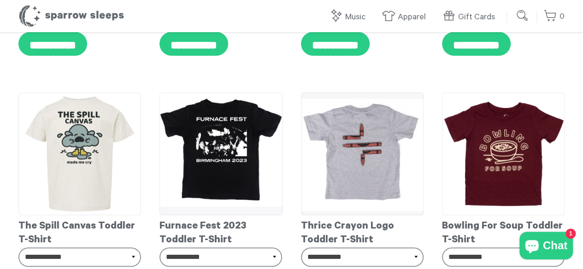 The image size is (583, 269). I want to click on img: the-spill-canvas-toddler-tee_grande.png, so click(80, 154).